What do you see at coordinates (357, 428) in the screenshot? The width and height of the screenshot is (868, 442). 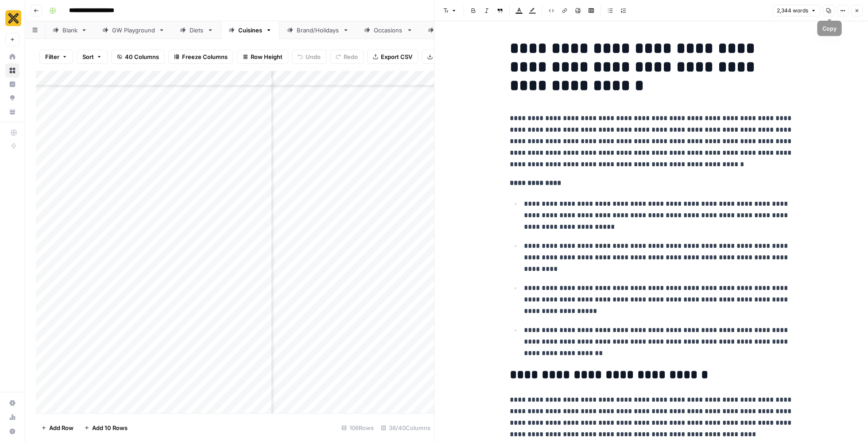 I see `div: 106 Rows` at bounding box center [357, 428].